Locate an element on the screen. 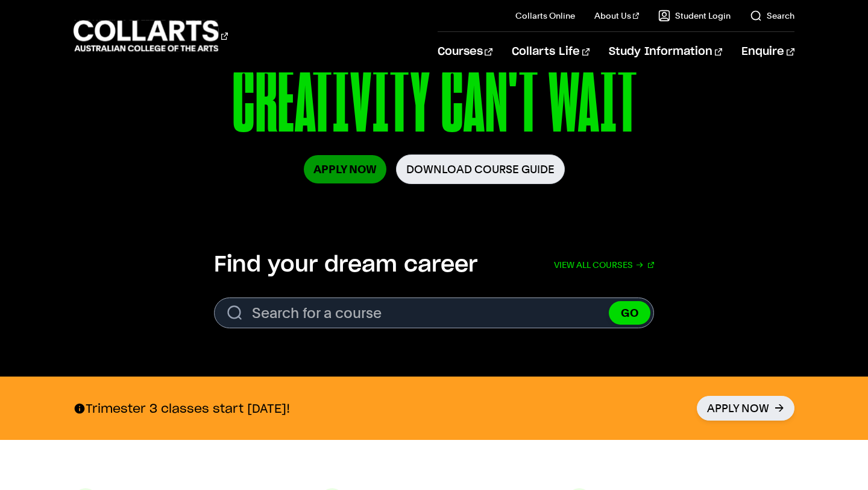  a: Collarts Life is located at coordinates (551, 52).